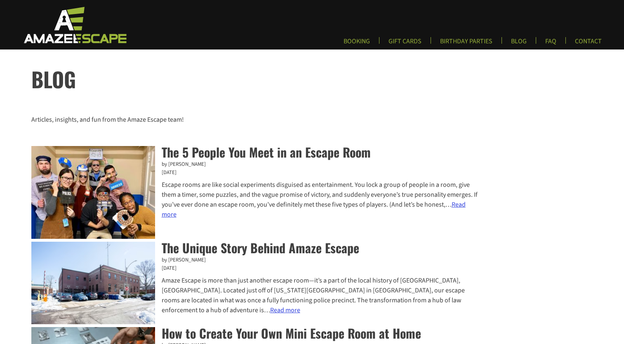 Image resolution: width=624 pixels, height=344 pixels. Describe the element at coordinates (256, 199) in the screenshot. I see `div: Escape rooms are like social experiments disguised as entertainment. You lock a group of people i...` at that location.